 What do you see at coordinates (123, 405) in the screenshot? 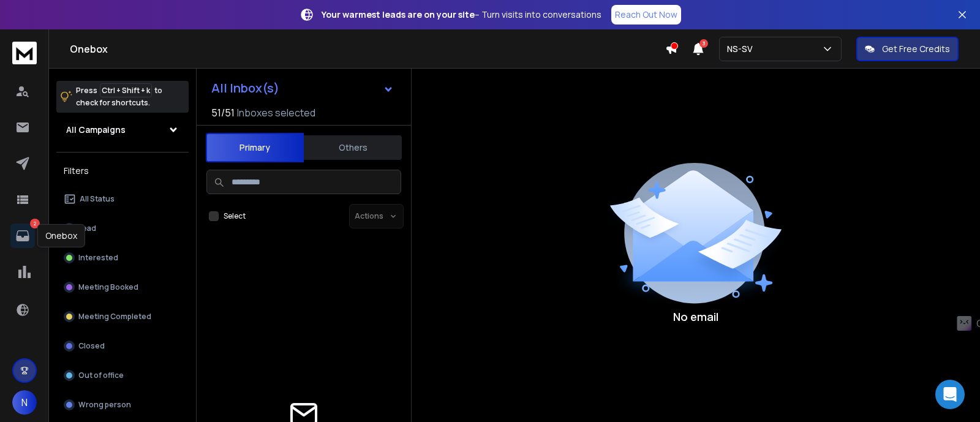
I see `button: Wrong person` at bounding box center [123, 405].